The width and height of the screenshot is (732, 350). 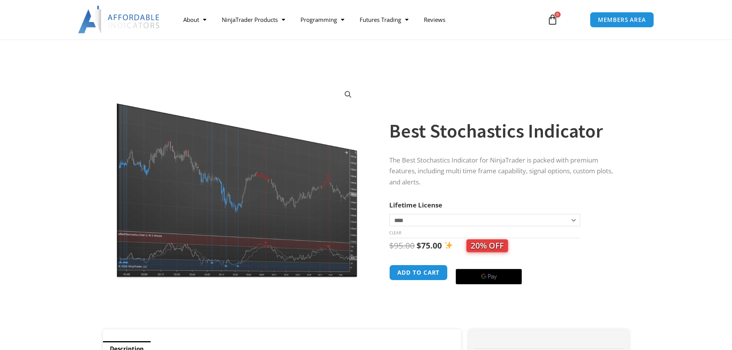 What do you see at coordinates (501, 131) in the screenshot?
I see `h1: Best Stochastics Indicator` at bounding box center [501, 131].